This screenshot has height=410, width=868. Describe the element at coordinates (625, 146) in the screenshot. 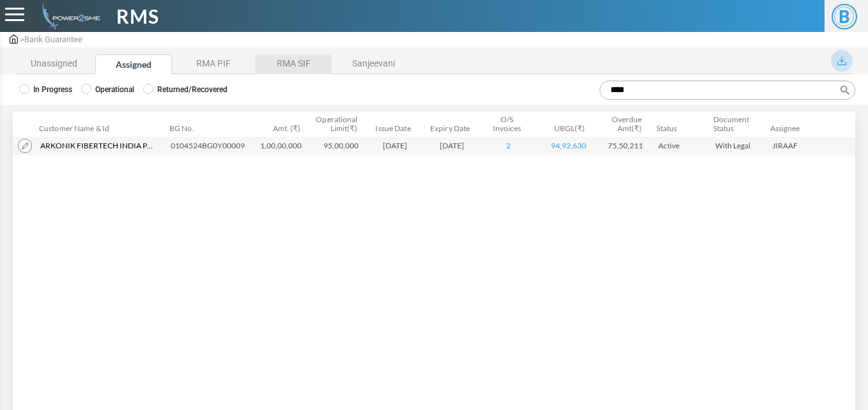

I see `td: 75,50,211` at that location.